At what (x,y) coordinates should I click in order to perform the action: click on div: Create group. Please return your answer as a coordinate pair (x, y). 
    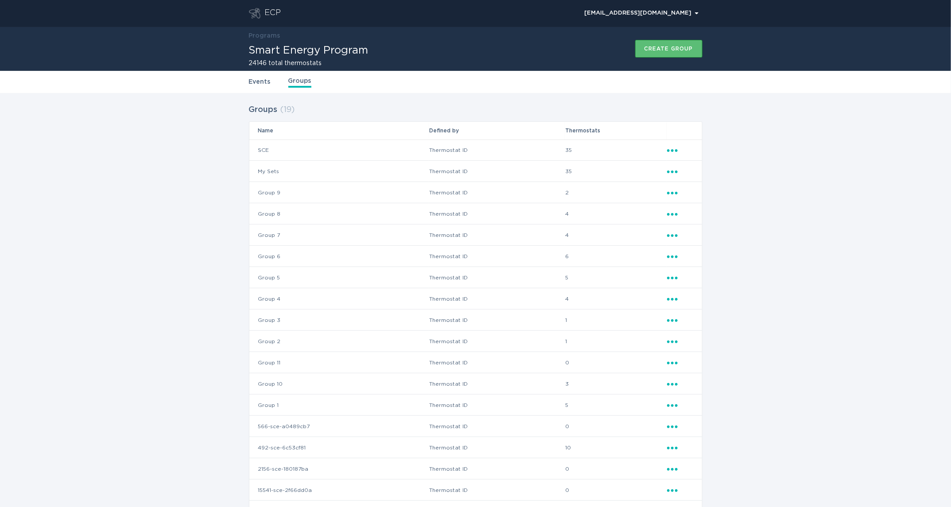
    Looking at the image, I should click on (669, 49).